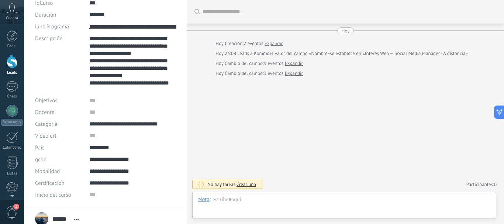 This screenshot has height=224, width=504. Describe the element at coordinates (399, 54) in the screenshot. I see `span: se establece en «Interés Web — Social Media Manager - A distancia»` at that location.